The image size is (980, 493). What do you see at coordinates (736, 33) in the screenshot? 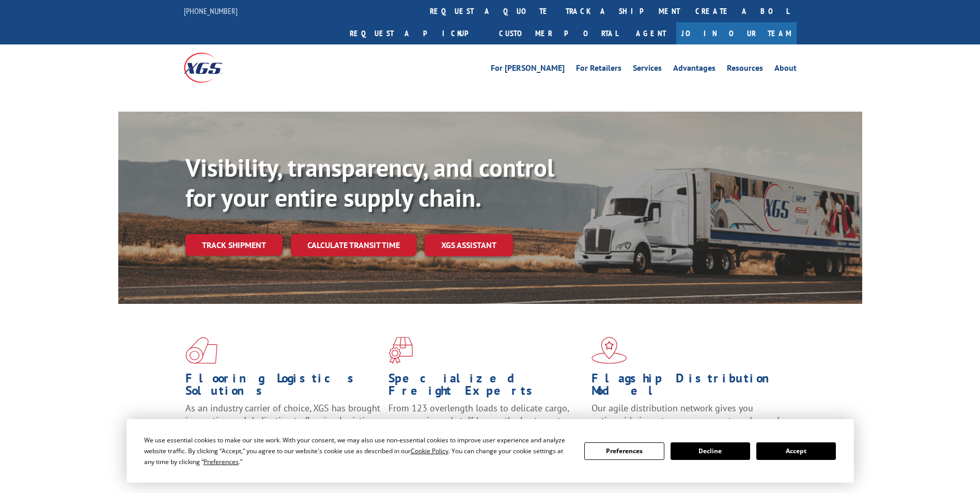
I see `a: Join Our Team` at bounding box center [736, 33].